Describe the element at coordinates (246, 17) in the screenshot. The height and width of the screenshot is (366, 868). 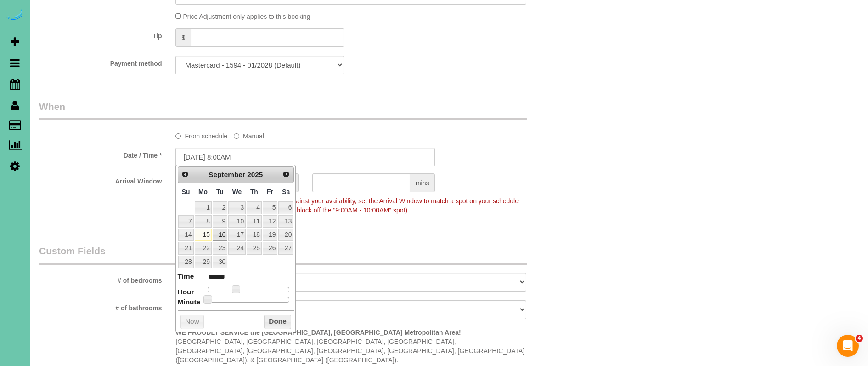
I see `span: Price Adjustment only applies to this booking` at that location.